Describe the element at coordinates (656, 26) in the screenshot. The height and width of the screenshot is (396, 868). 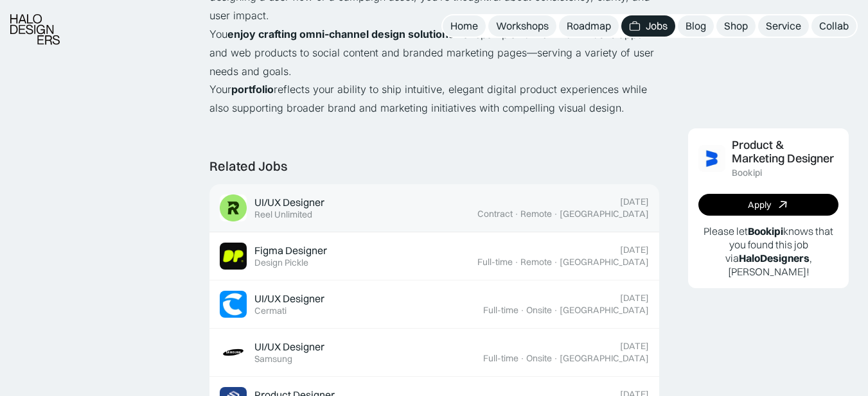
I see `div: Jobs` at that location.